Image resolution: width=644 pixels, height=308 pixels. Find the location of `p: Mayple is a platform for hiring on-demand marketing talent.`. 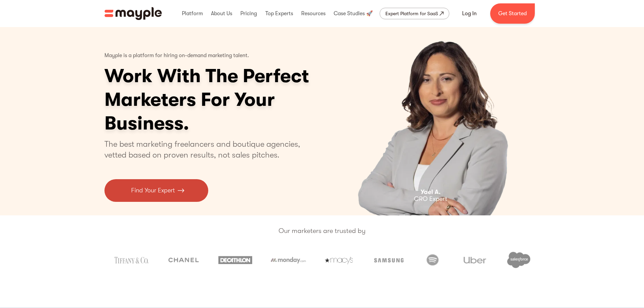

p: Mayple is a platform for hiring on-demand marketing talent. is located at coordinates (177, 56).